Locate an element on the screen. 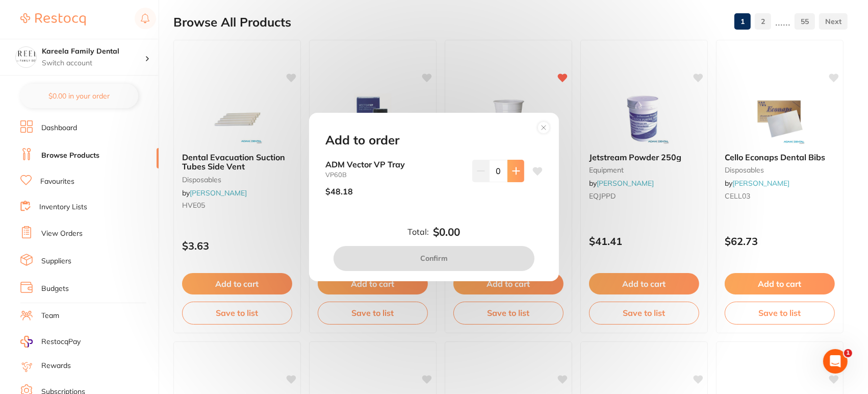 This screenshot has height=394, width=868. span: 1 is located at coordinates (848, 353).